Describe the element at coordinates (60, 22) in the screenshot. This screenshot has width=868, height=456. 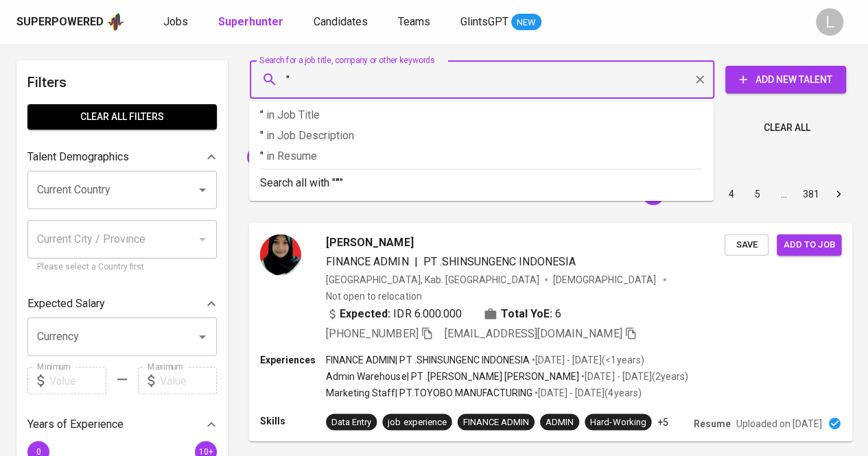
I see `div: Superpowered` at that location.